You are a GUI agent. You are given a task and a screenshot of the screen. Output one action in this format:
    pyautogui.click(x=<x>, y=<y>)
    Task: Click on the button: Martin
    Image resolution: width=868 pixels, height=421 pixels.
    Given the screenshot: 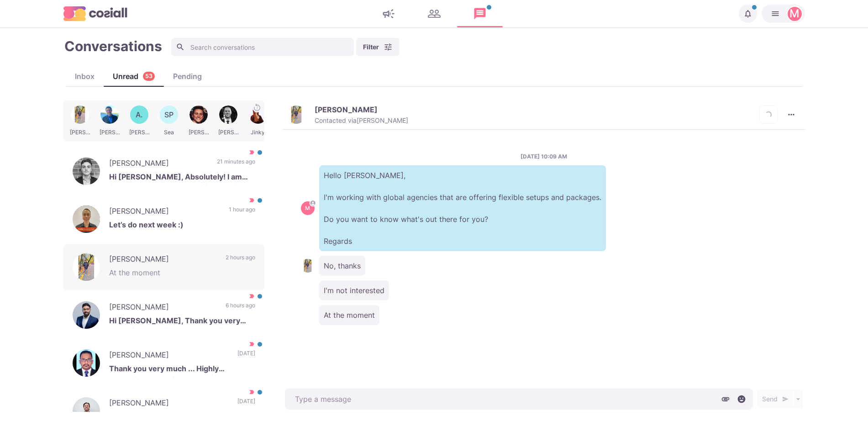 What is the action you would take?
    pyautogui.click(x=783, y=14)
    